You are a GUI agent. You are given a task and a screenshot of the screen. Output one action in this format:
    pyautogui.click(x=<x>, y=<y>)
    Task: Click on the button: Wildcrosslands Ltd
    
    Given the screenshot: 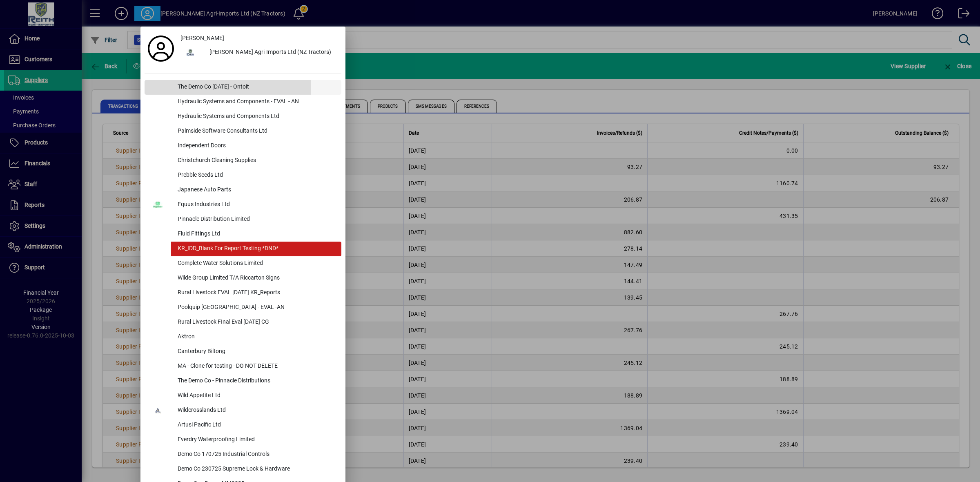 What is the action you would take?
    pyautogui.click(x=243, y=411)
    